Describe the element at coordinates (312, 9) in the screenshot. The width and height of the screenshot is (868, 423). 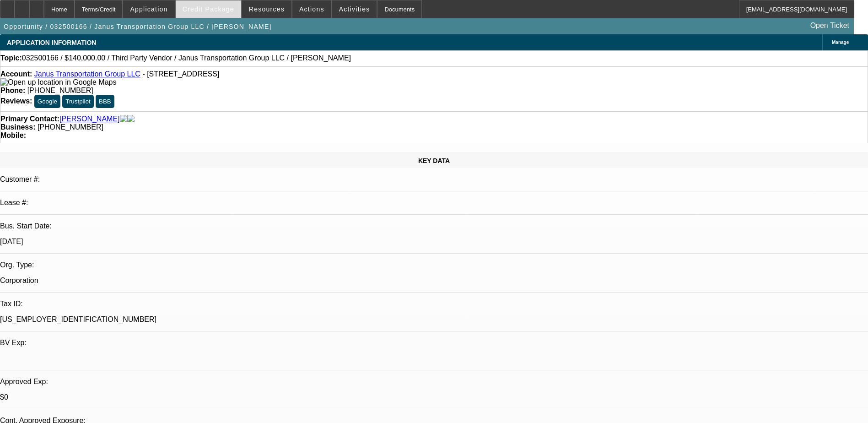
I see `span: Actions` at that location.